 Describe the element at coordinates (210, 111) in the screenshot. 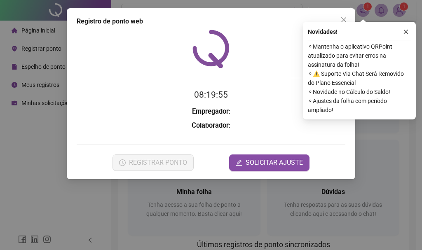

I see `strong: Empregador` at that location.